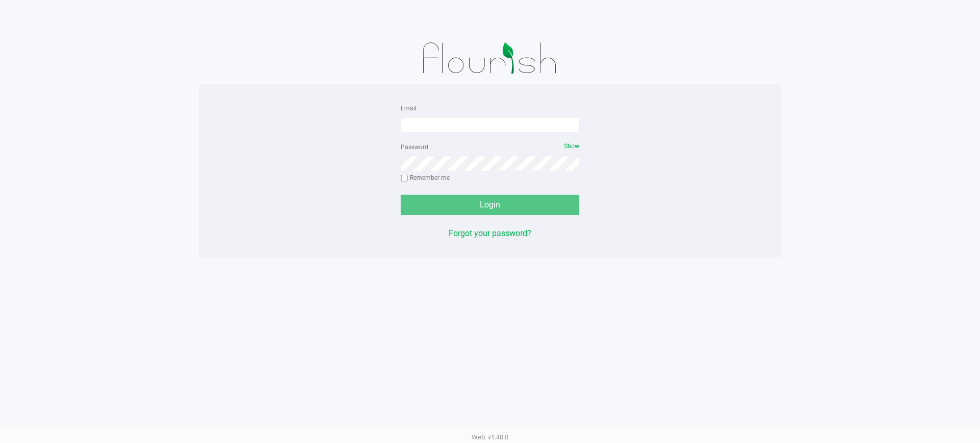 The width and height of the screenshot is (980, 443). What do you see at coordinates (425, 178) in the screenshot?
I see `label: Remember me` at bounding box center [425, 178].